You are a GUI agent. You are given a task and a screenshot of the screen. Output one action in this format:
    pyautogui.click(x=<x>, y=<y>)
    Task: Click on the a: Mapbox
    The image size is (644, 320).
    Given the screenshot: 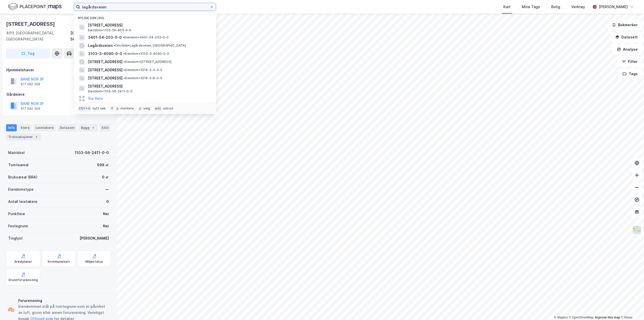 What is the action you would take?
    pyautogui.click(x=561, y=318)
    